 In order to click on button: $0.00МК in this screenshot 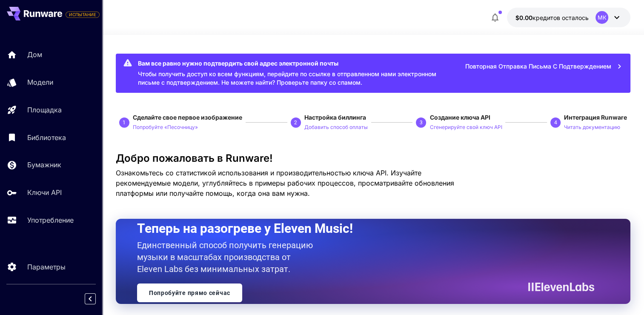, I will do `click(568, 18)`.